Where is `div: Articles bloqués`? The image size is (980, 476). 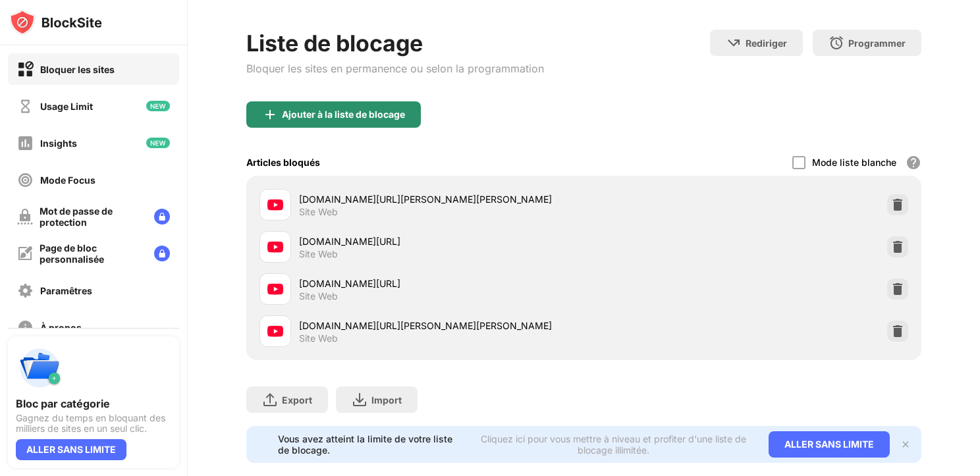
div: Articles bloqués is located at coordinates (283, 162).